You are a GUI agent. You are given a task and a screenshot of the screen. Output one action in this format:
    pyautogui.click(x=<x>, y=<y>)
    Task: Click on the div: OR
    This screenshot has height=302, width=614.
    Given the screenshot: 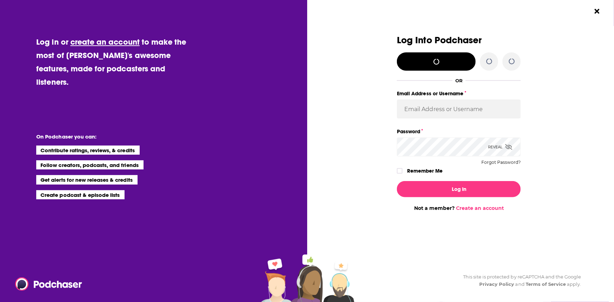 What is the action you would take?
    pyautogui.click(x=459, y=81)
    